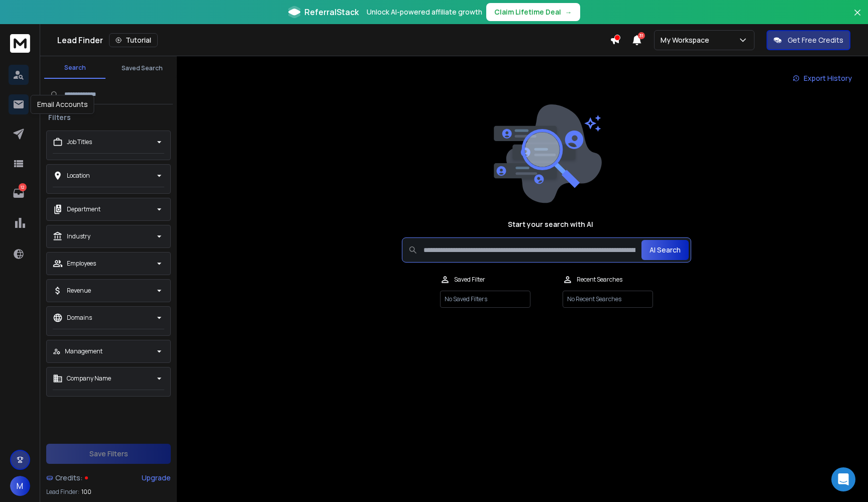 The height and width of the screenshot is (502, 868). I want to click on p: Location, so click(79, 176).